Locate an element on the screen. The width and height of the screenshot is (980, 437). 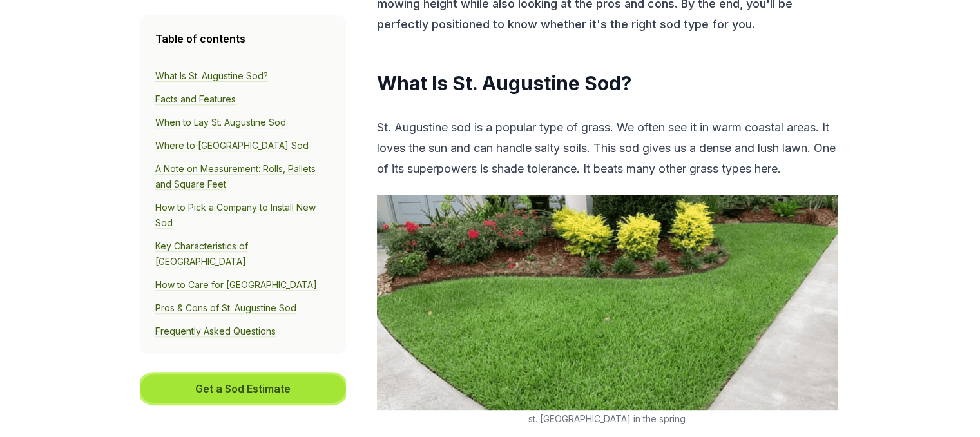
img: st. augustine lawn in the spring is located at coordinates (607, 302).